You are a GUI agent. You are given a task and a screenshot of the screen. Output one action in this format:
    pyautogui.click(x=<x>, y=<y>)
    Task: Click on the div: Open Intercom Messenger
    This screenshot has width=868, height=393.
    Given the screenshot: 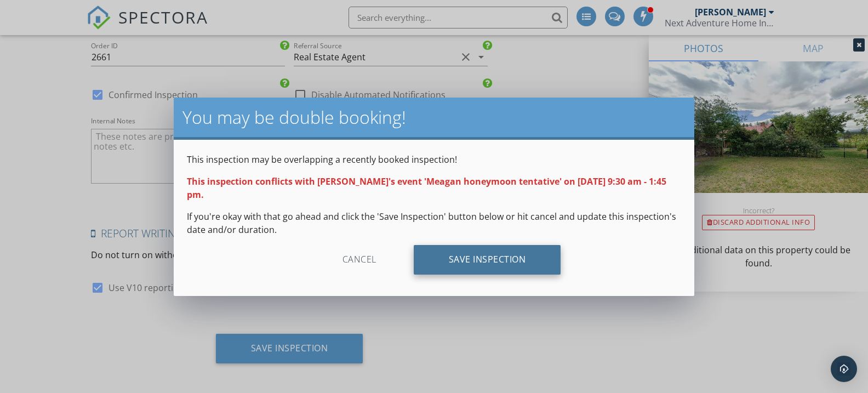 What is the action you would take?
    pyautogui.click(x=844, y=368)
    